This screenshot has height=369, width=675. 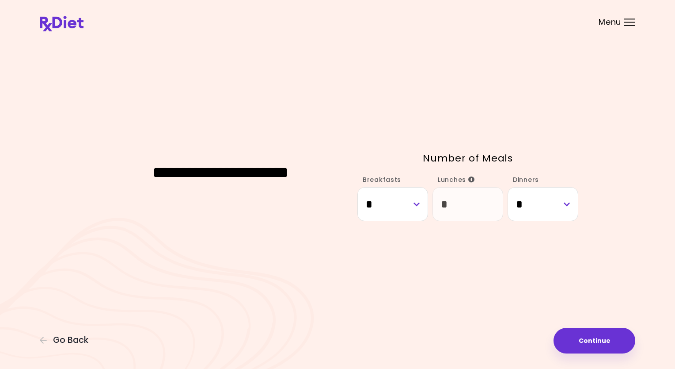 What do you see at coordinates (610, 22) in the screenshot?
I see `span: Menu` at bounding box center [610, 22].